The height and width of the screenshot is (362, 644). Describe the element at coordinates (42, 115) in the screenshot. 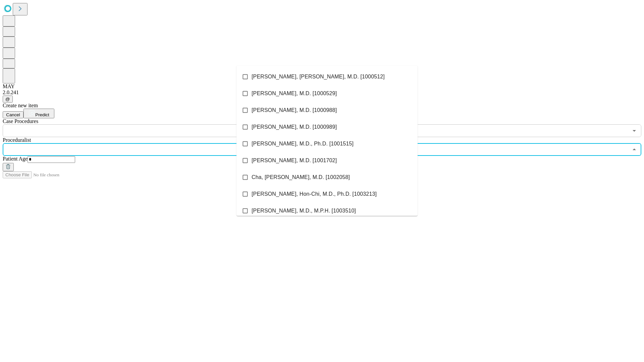

I see `span: Predict` at that location.